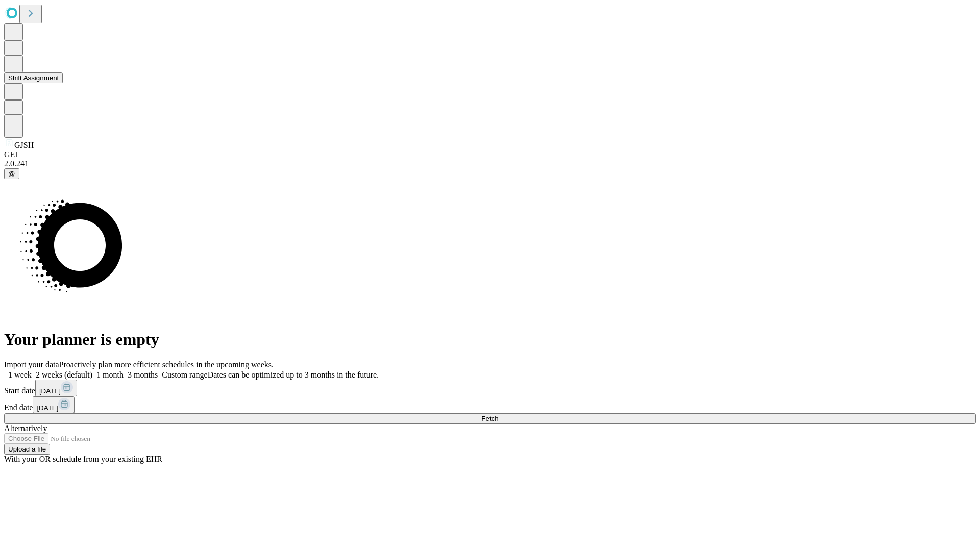  I want to click on span: GJSH, so click(24, 145).